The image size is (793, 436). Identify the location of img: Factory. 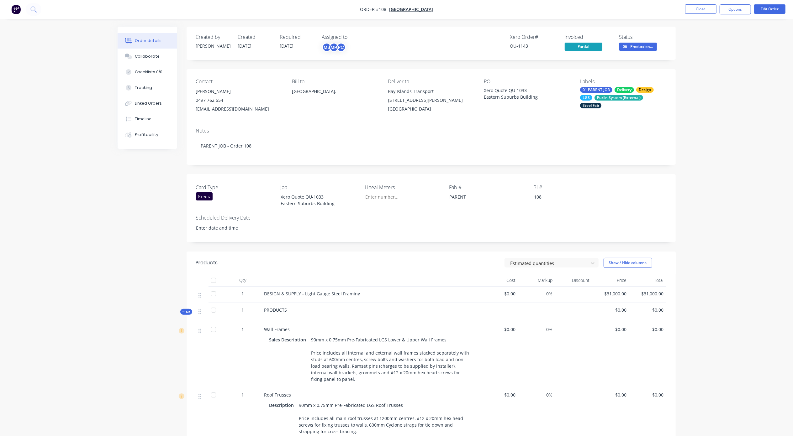
(16, 9).